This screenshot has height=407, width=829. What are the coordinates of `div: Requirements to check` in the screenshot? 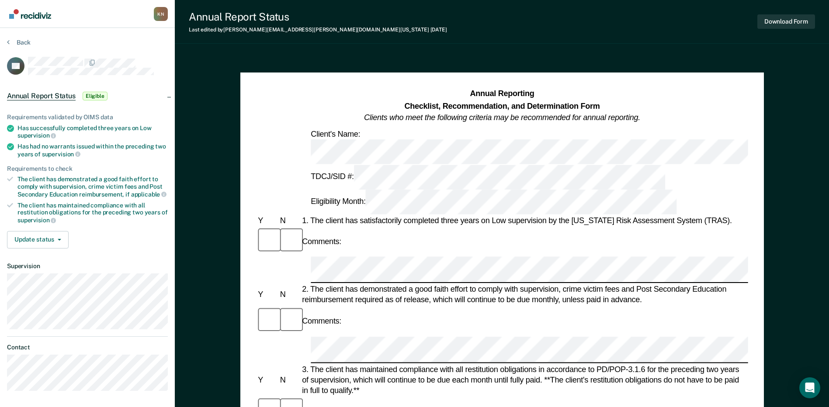 It's located at (87, 169).